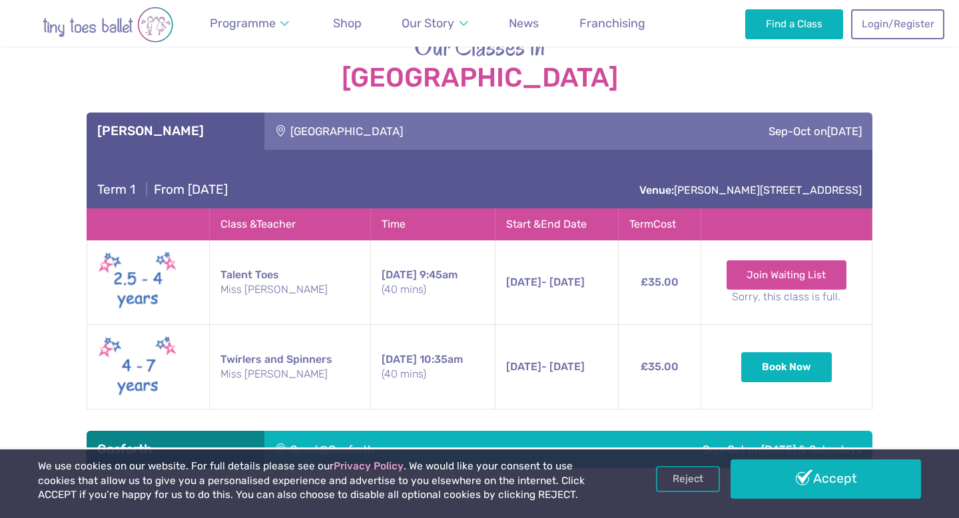  I want to click on img: Twirlers & Spinners New (May 2025), so click(138, 367).